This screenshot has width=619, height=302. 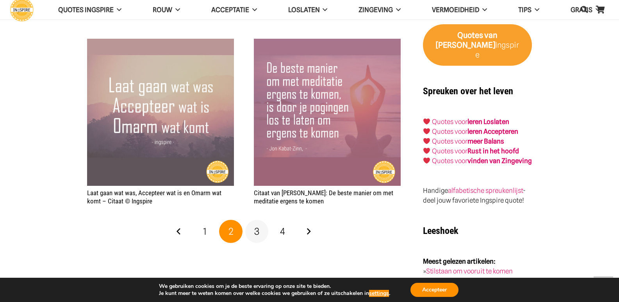 What do you see at coordinates (455, 10) in the screenshot?
I see `span: VERMOEIDHEID` at bounding box center [455, 10].